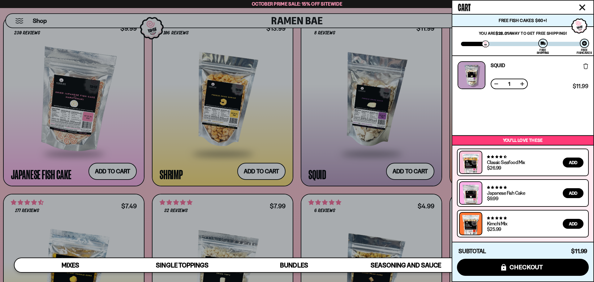 This screenshot has width=594, height=282. What do you see at coordinates (502, 33) in the screenshot?
I see `strong: $28.01` at bounding box center [502, 33].